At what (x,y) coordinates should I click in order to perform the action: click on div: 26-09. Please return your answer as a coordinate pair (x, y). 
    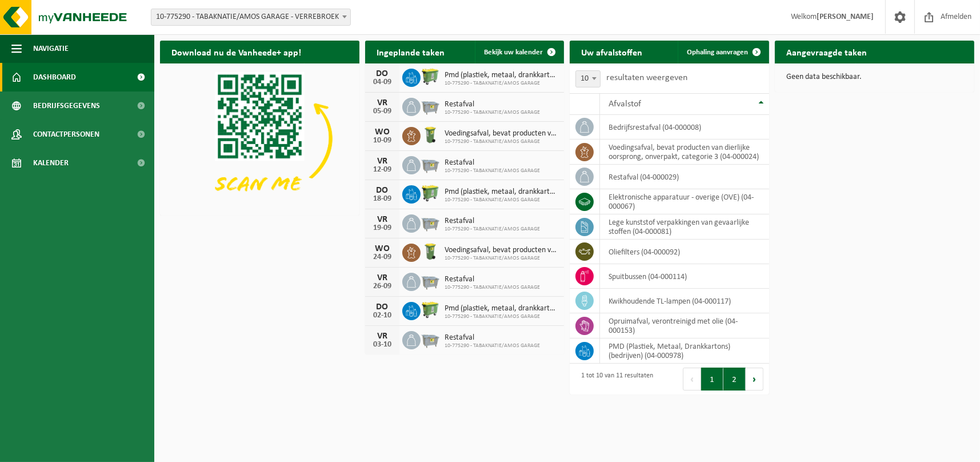
    Looking at the image, I should click on (383, 286).